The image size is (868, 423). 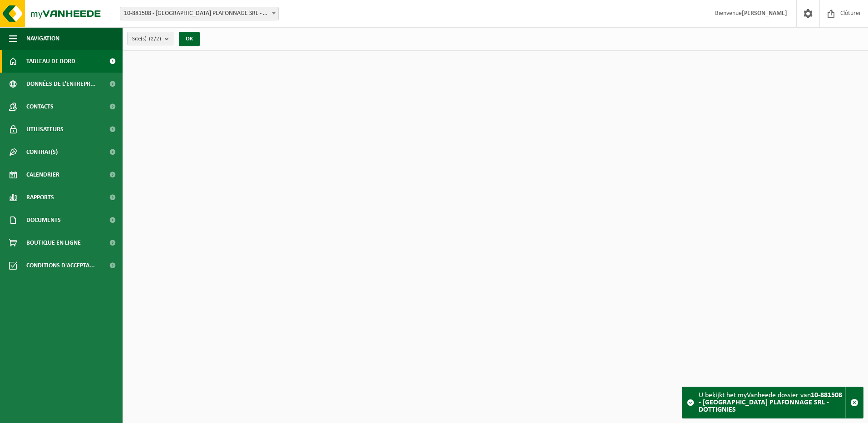 I want to click on span: Tableau de bord, so click(x=51, y=61).